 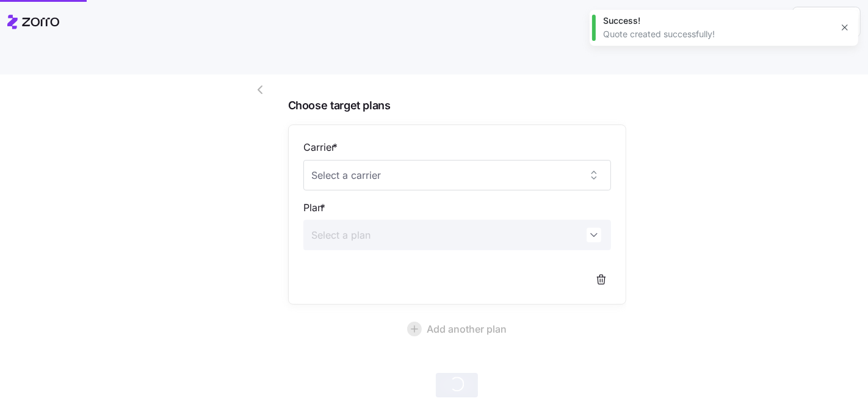 What do you see at coordinates (466, 329) in the screenshot?
I see `span: Add another plan` at bounding box center [466, 329].